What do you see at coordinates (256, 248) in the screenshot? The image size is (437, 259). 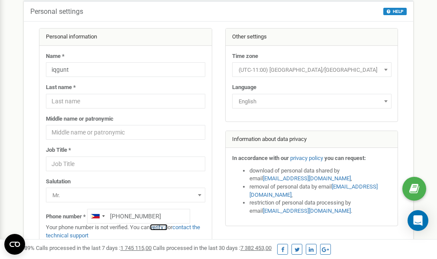 I see `u: 7 382 453,00` at bounding box center [256, 248].